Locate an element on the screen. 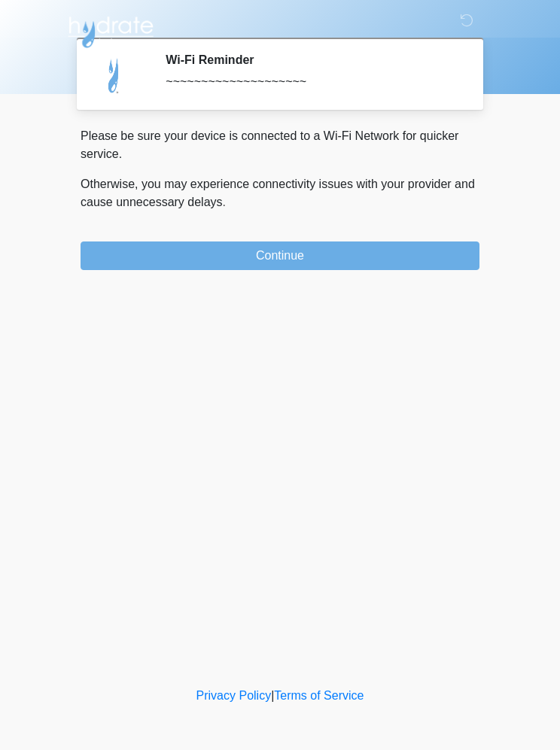 The width and height of the screenshot is (560, 750). p: Please be sure your device is connected to a Wi-Fi Network for quicker service. is located at coordinates (280, 145).